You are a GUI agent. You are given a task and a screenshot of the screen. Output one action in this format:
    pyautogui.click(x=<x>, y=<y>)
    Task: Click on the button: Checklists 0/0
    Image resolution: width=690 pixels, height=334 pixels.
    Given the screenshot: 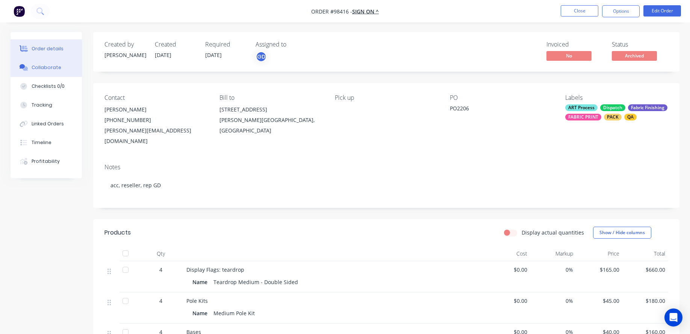 What is the action you would take?
    pyautogui.click(x=46, y=86)
    